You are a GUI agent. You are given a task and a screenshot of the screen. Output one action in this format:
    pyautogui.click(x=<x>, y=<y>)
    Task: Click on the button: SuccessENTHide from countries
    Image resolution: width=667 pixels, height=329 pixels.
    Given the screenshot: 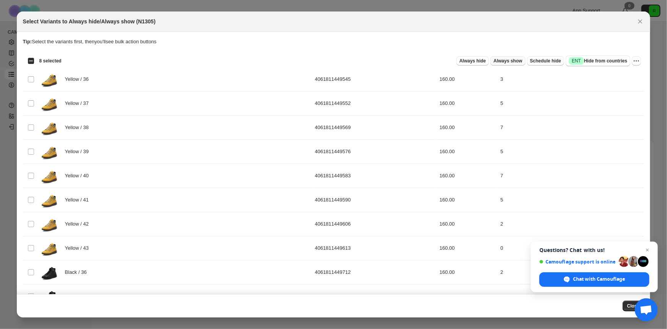 What is the action you would take?
    pyautogui.click(x=598, y=61)
    